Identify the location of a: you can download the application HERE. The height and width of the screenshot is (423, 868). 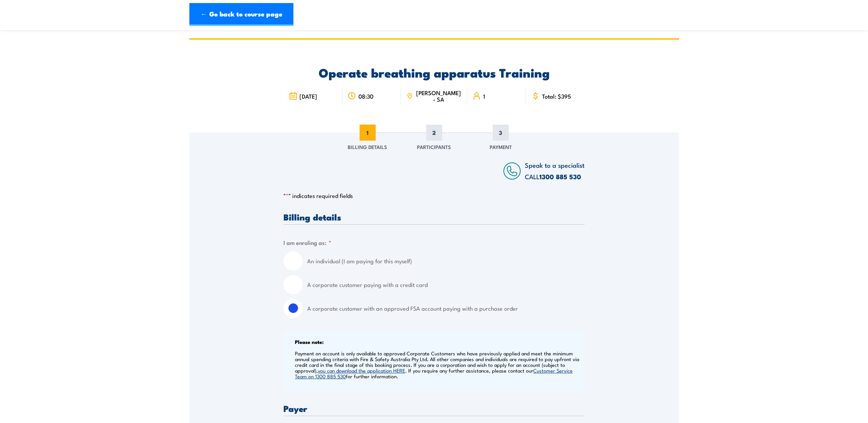
(362, 370).